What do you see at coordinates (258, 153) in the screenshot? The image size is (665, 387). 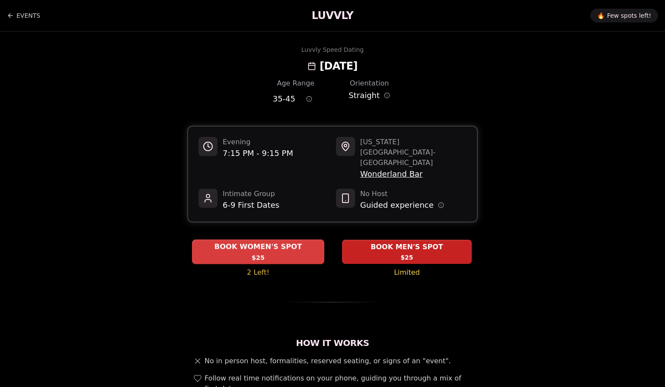 I see `span: 7:15 PM - 9:15 PM` at bounding box center [258, 153].